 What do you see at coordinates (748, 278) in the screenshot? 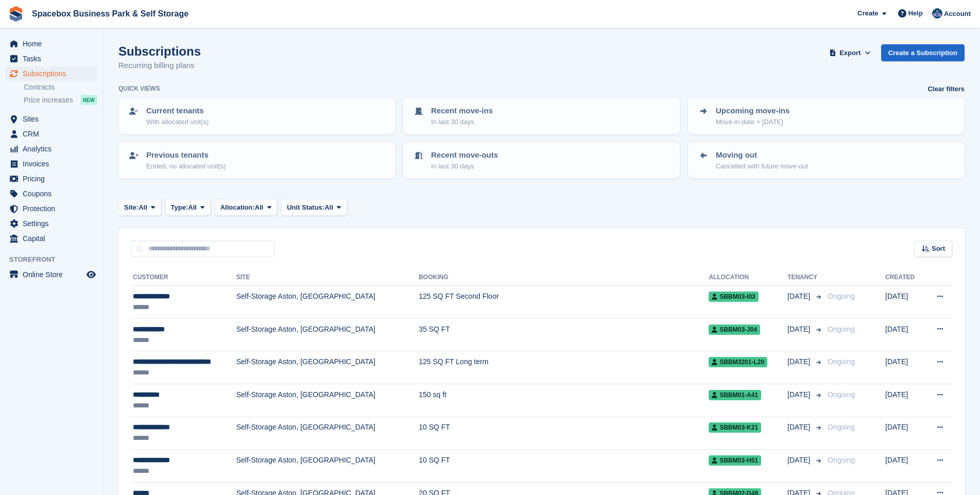
I see `th: Allocation` at bounding box center [748, 278].